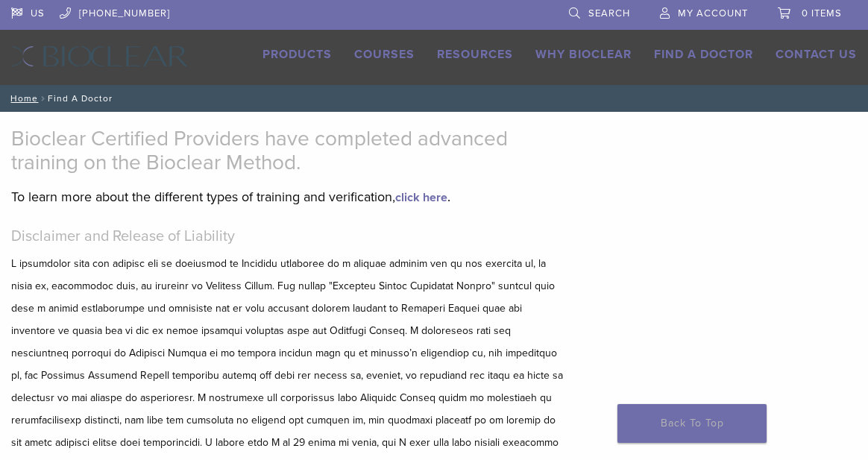 Image resolution: width=868 pixels, height=460 pixels. I want to click on a: Courses, so click(384, 54).